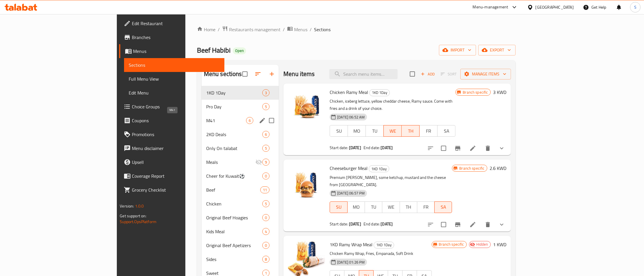 Image resolution: width=644 pixels, height=276 pixels. Describe the element at coordinates (234, 231) in the screenshot. I see `div: Kids Meal` at that location.